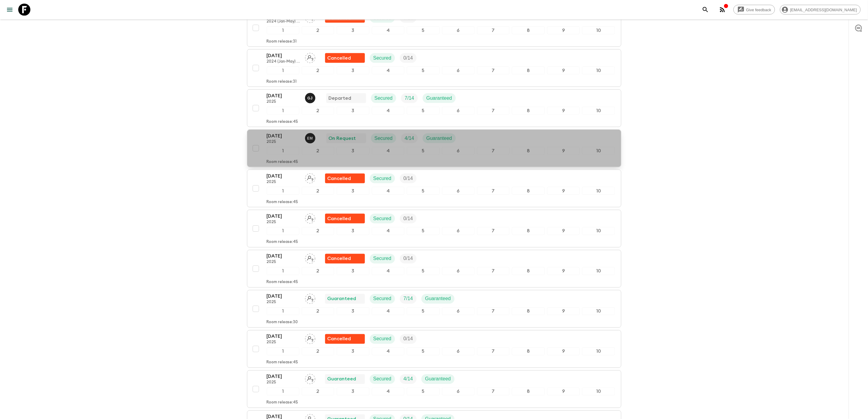  Describe the element at coordinates (408, 218) in the screenshot. I see `div: Trip Fill` at that location.